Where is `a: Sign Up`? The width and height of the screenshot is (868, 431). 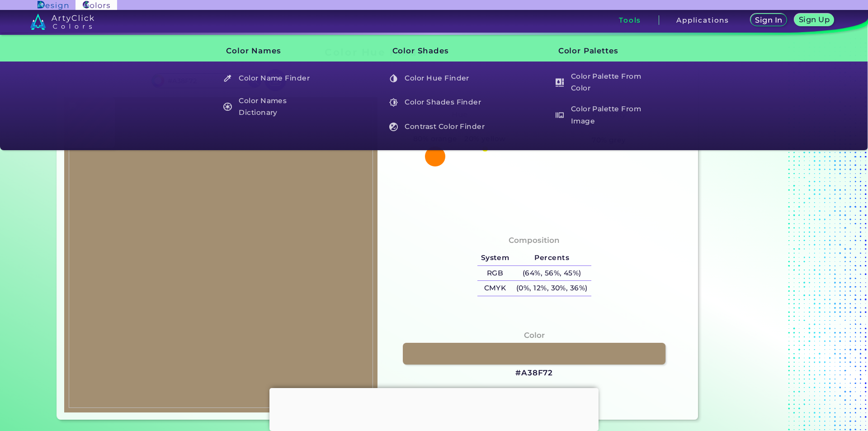
a: Sign Up is located at coordinates (814, 20).